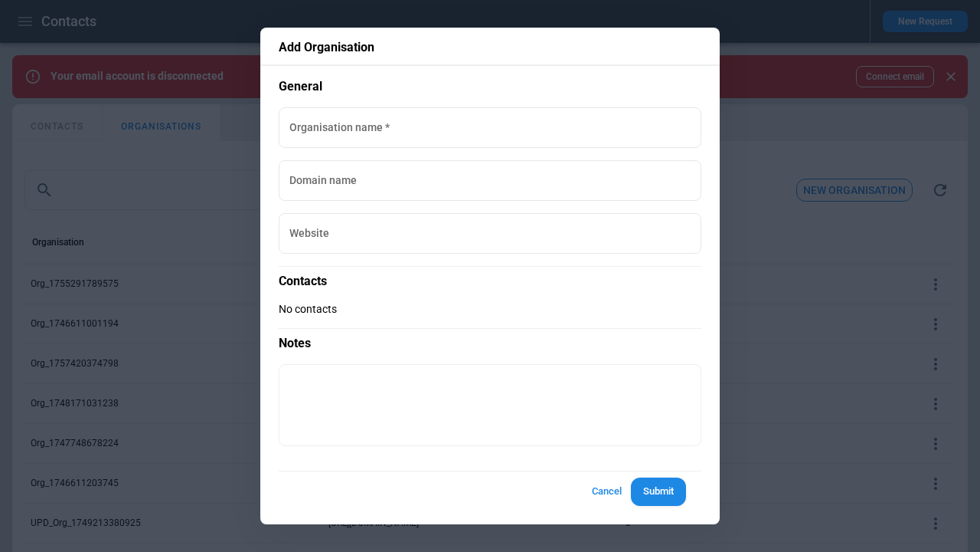 Image resolution: width=980 pixels, height=552 pixels. Describe the element at coordinates (607, 491) in the screenshot. I see `button: Cancel` at that location.